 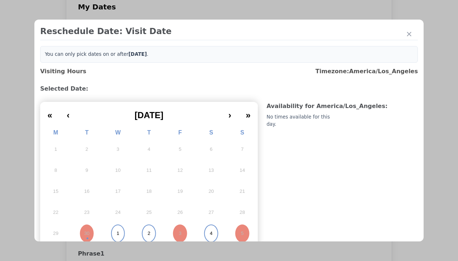 What do you see at coordinates (149, 212) in the screenshot?
I see `abbr: September 25, 2025` at bounding box center [149, 212].